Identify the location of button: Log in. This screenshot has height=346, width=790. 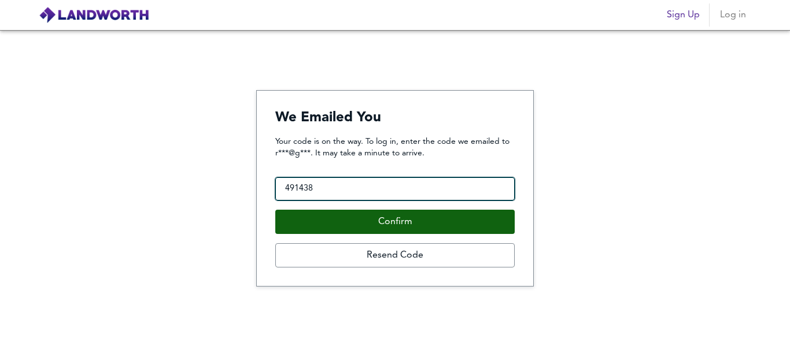
(733, 15).